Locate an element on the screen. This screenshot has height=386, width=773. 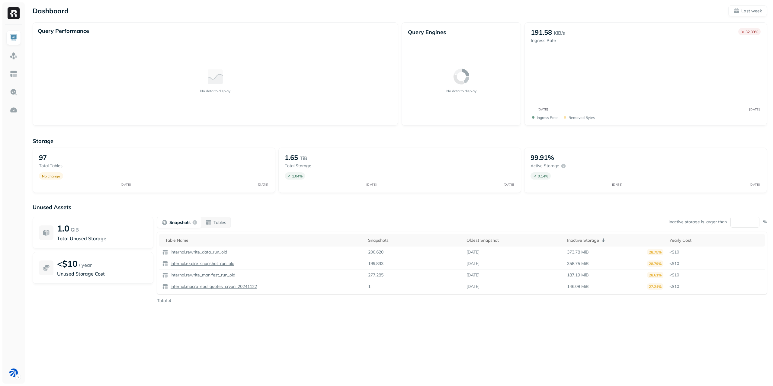
img: Ryft is located at coordinates (14, 13).